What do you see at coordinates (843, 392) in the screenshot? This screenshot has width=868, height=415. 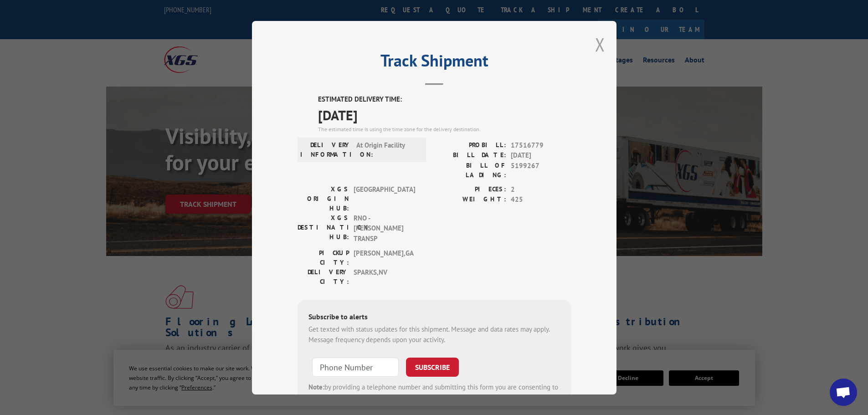 I see `a: Open chat` at bounding box center [843, 392].